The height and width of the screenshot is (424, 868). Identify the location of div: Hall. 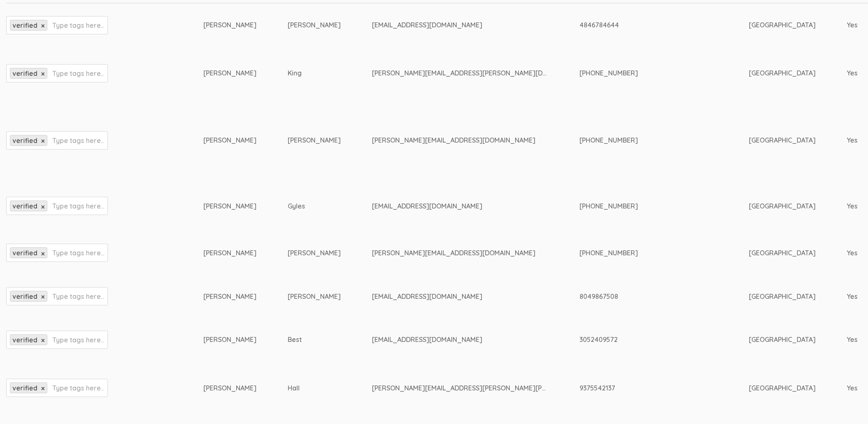
(314, 388).